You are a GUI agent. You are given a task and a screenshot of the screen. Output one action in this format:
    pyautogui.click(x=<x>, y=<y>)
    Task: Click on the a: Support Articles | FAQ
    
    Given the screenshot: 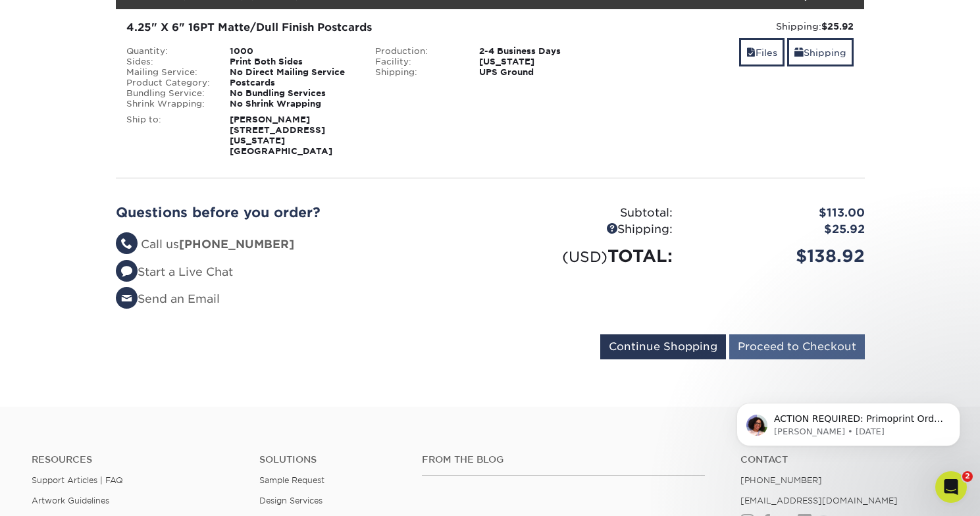 What is the action you would take?
    pyautogui.click(x=77, y=480)
    